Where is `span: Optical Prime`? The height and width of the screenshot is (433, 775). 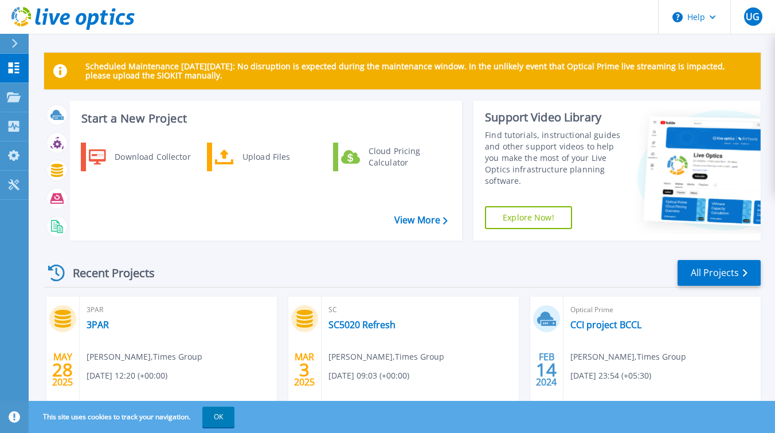
span: Optical Prime is located at coordinates (662, 310).